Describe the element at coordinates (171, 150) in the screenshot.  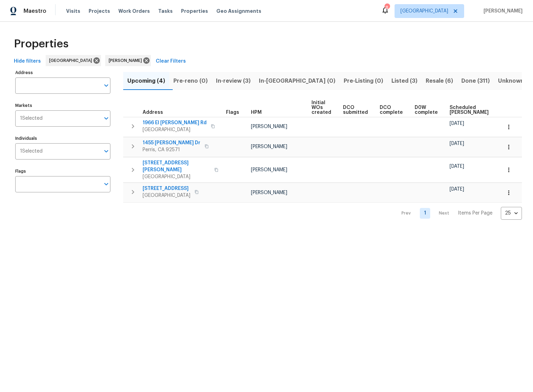
I see `span: Perris, CA 92571` at that location.